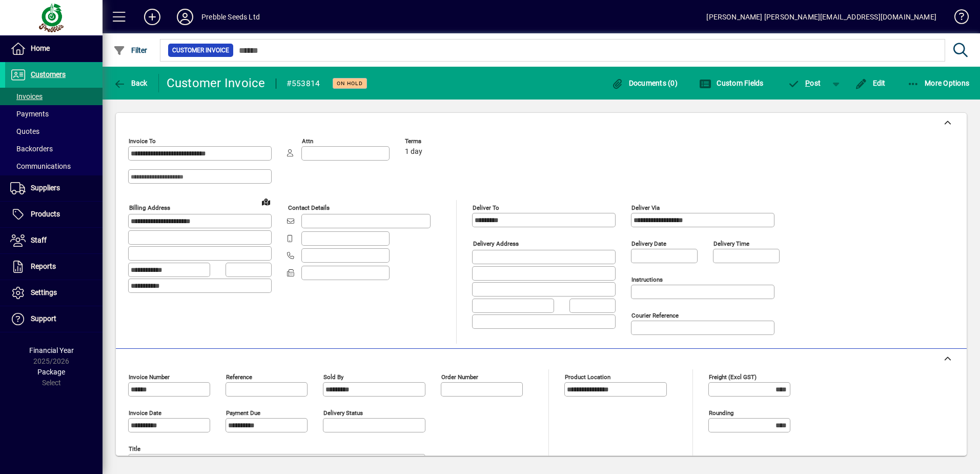  What do you see at coordinates (130, 83) in the screenshot?
I see `app-page-header-button: Back` at bounding box center [130, 83].